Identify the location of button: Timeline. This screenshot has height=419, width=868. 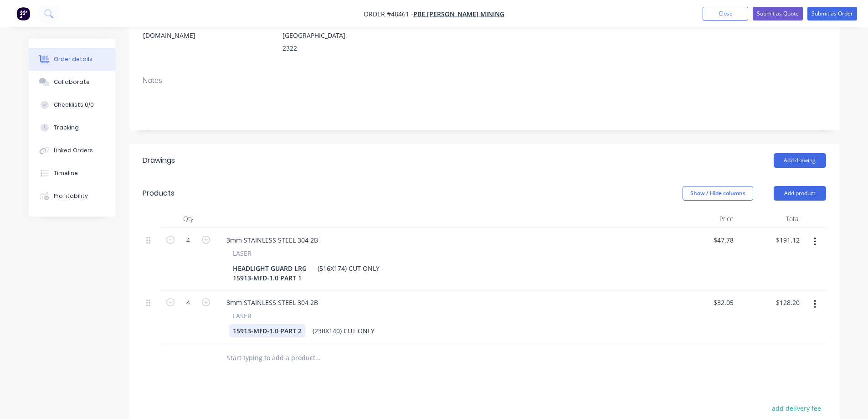
(72, 173).